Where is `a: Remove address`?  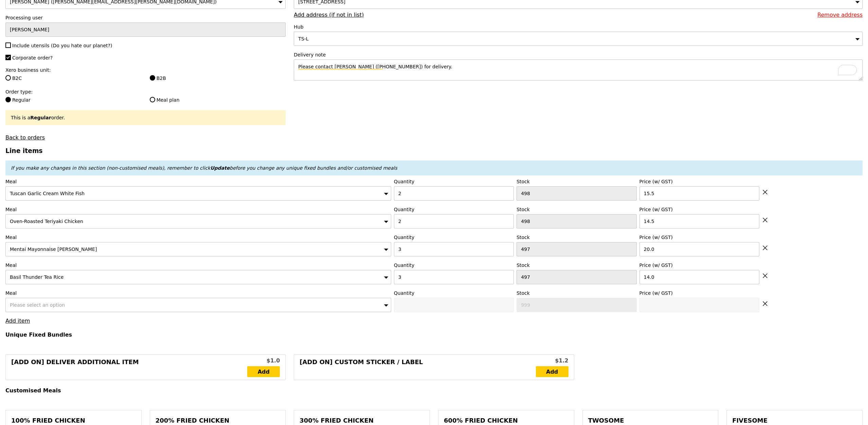 a: Remove address is located at coordinates (840, 15).